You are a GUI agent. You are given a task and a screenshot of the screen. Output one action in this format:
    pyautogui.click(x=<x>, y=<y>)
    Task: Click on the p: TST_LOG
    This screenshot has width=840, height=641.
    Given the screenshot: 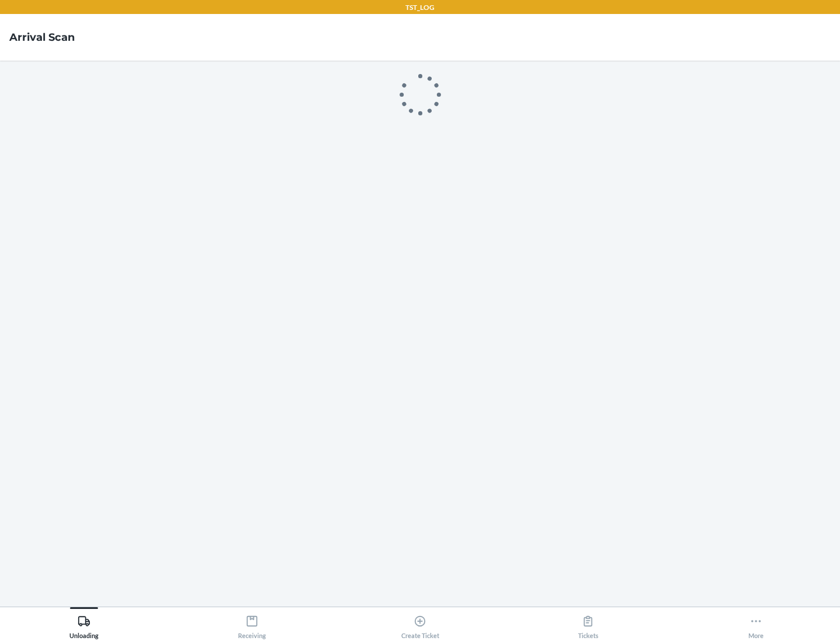 What is the action you would take?
    pyautogui.click(x=420, y=7)
    